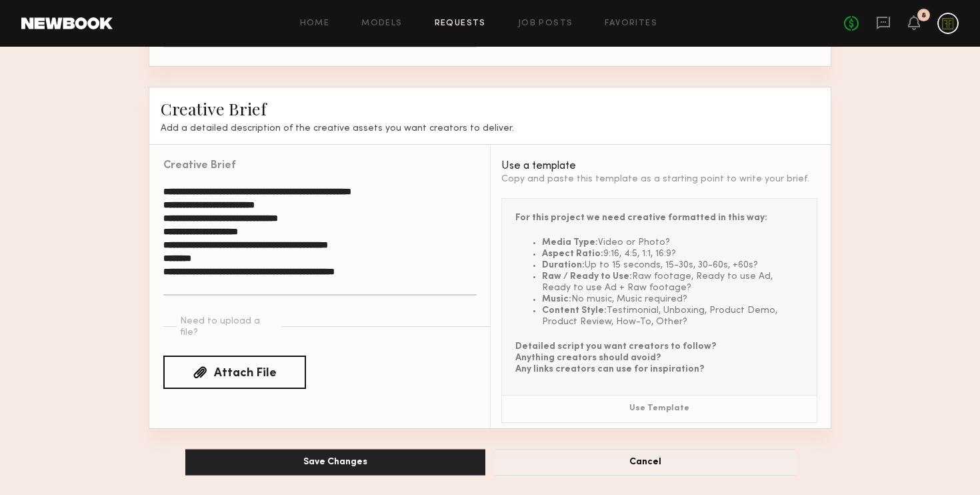 The height and width of the screenshot is (495, 980). I want to click on button: Use Template, so click(659, 409).